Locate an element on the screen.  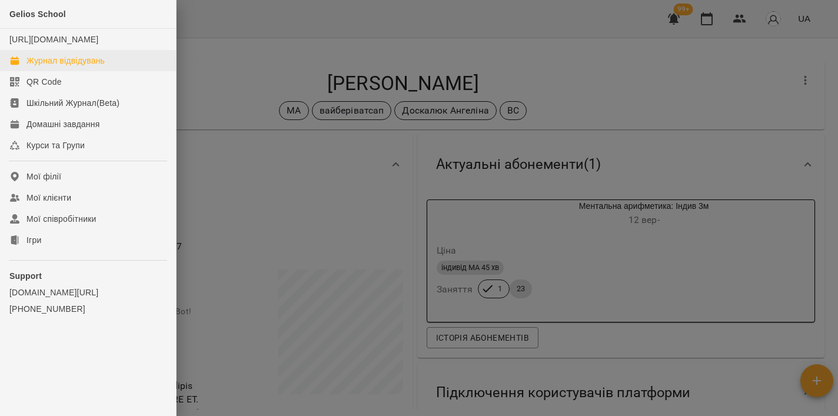
div: Мої співробітники is located at coordinates (61, 219).